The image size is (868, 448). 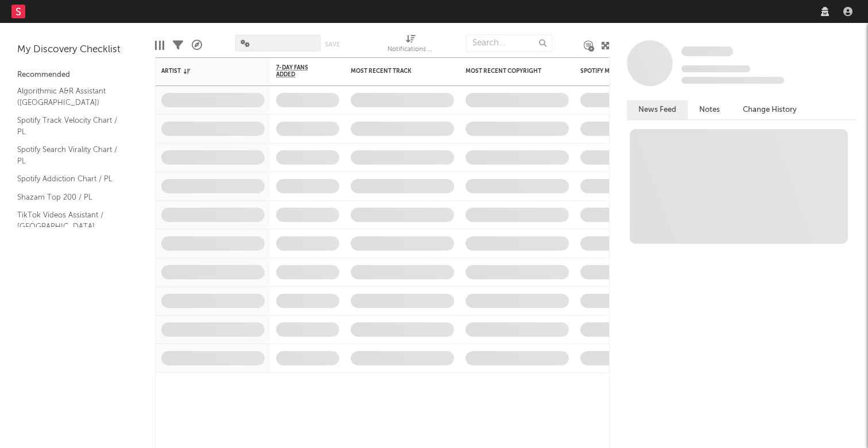 What do you see at coordinates (299, 71) in the screenshot?
I see `span: 7-Day Fans Added` at bounding box center [299, 71].